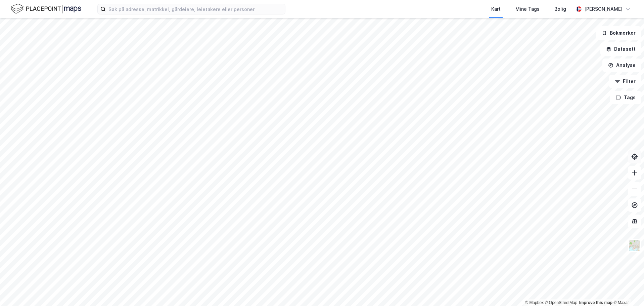 This screenshot has height=306, width=644. What do you see at coordinates (46, 9) in the screenshot?
I see `img: logo.f888ab2527a4732fd821a326f86c7f29.svg` at bounding box center [46, 9].